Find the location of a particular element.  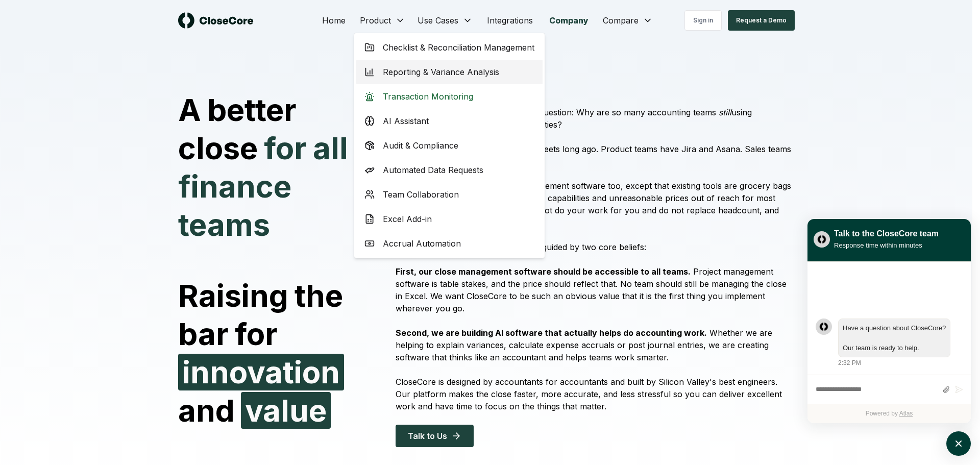

span: Automated Data Requests is located at coordinates (433, 170).